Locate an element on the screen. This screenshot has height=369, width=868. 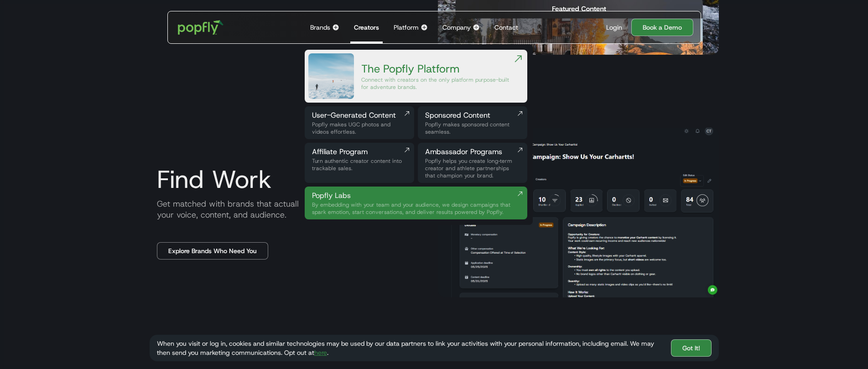
a: home is located at coordinates (201, 27).